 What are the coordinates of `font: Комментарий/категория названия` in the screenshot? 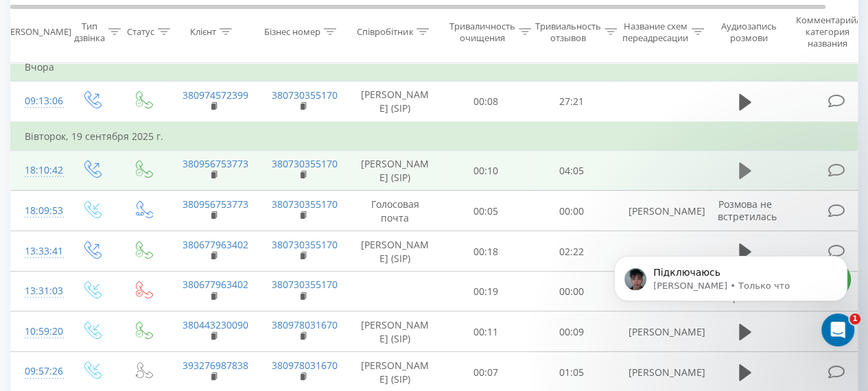 It's located at (827, 32).